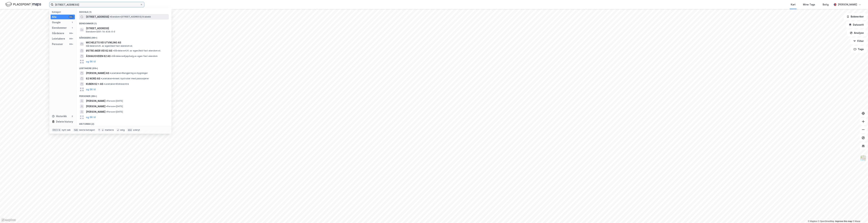 The width and height of the screenshot is (868, 223). What do you see at coordinates (124, 11) in the screenshot?
I see `div: Google (1)` at bounding box center [124, 11].